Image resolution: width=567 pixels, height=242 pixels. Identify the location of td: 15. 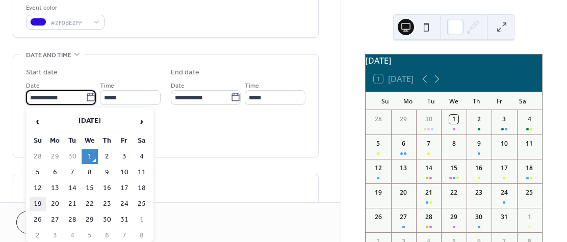
(90, 188).